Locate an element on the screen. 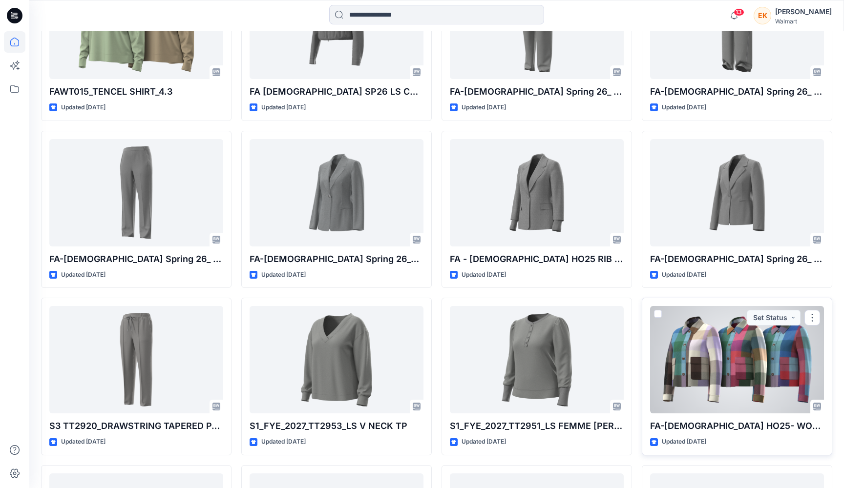 The width and height of the screenshot is (844, 488). div: EK is located at coordinates (762, 16).